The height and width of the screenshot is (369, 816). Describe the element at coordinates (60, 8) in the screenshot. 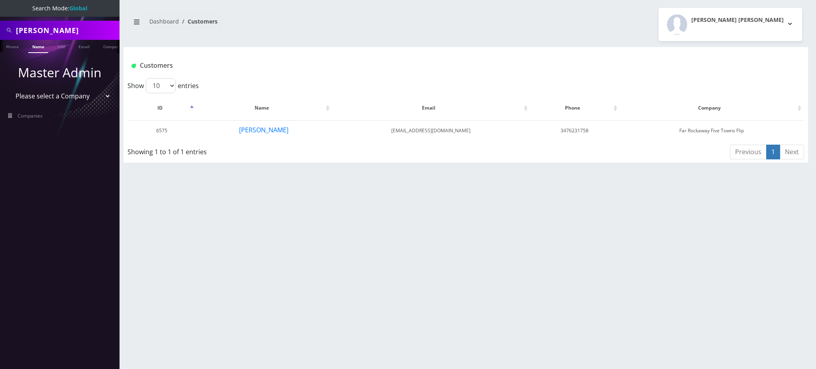

I see `span: Search Mode:` at that location.